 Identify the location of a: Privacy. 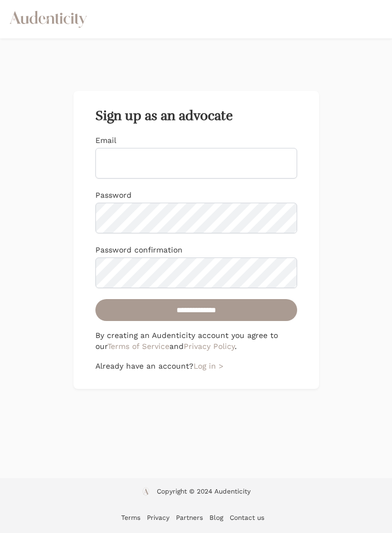
(158, 518).